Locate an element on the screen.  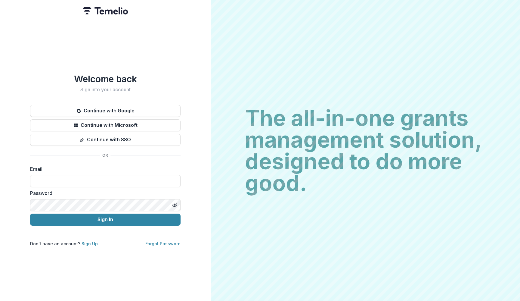
a: Sign Up is located at coordinates (90, 243).